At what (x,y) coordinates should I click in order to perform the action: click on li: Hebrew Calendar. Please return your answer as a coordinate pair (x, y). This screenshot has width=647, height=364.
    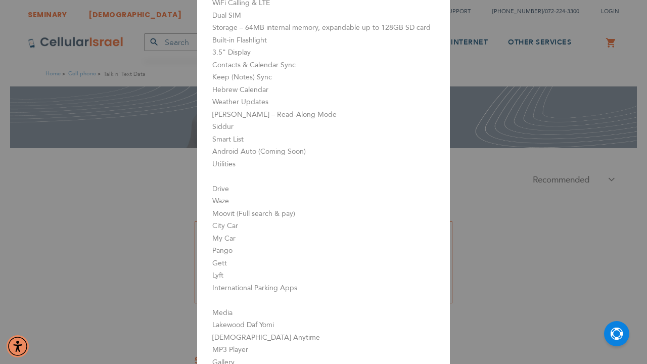
    Looking at the image, I should click on (324, 90).